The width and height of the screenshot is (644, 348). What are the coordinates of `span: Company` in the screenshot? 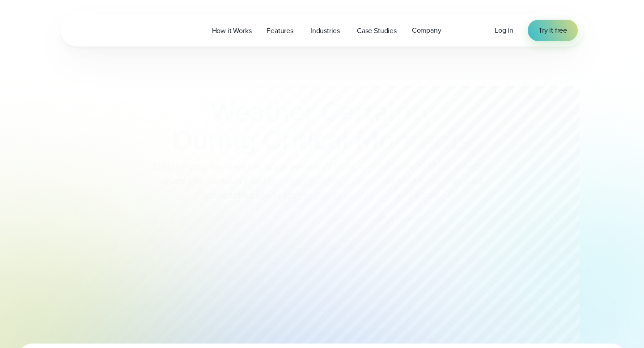 It's located at (427, 30).